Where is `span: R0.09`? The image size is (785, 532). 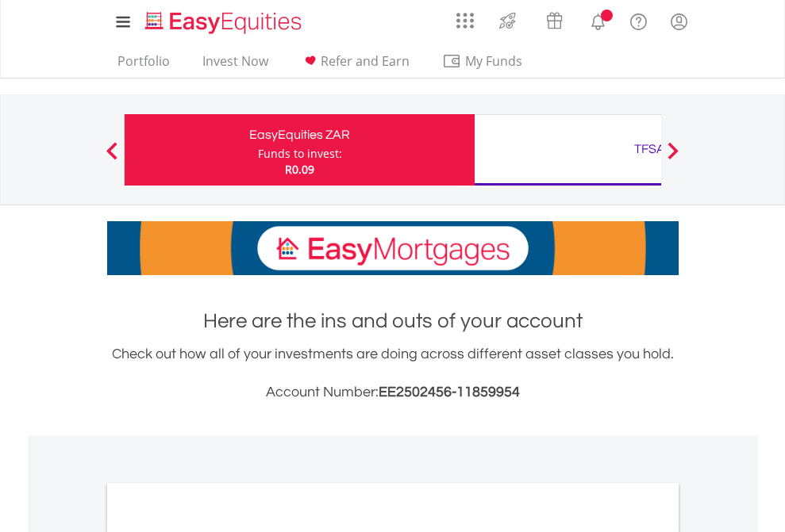
span: R0.09 is located at coordinates (299, 169).